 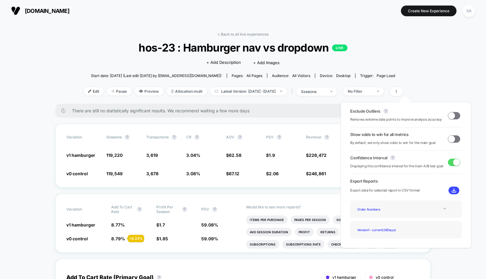 I want to click on span: Transactions, so click(x=157, y=137).